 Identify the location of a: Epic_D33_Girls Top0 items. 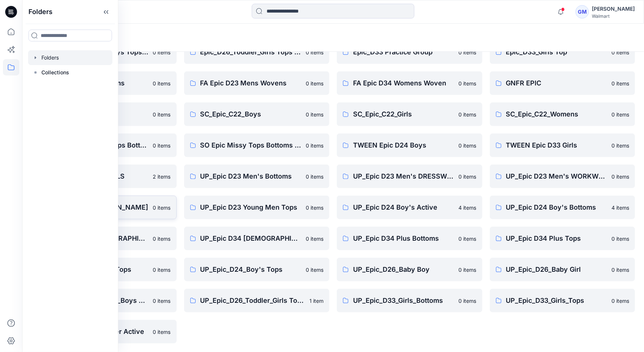
(563, 52).